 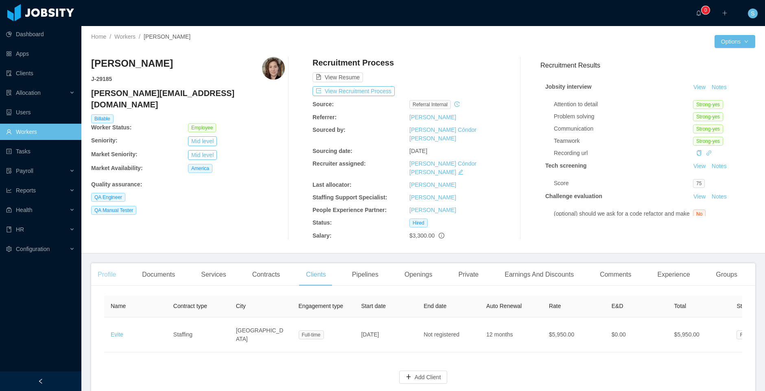 I want to click on i: icon: solution, so click(x=9, y=93).